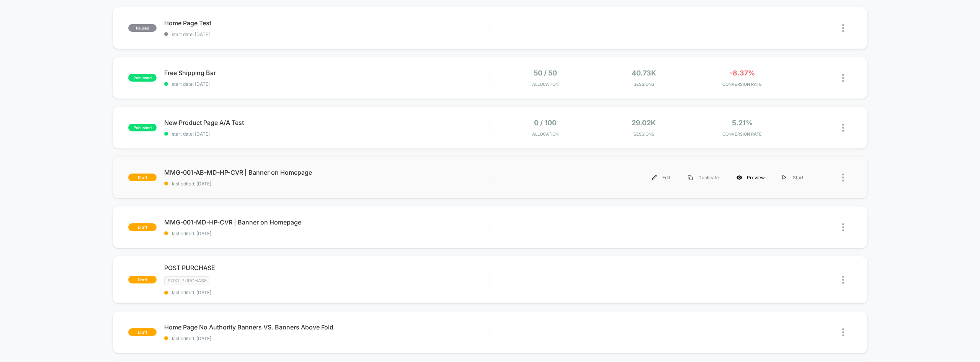 The height and width of the screenshot is (362, 980). I want to click on span: Free Shipping Bar, so click(327, 73).